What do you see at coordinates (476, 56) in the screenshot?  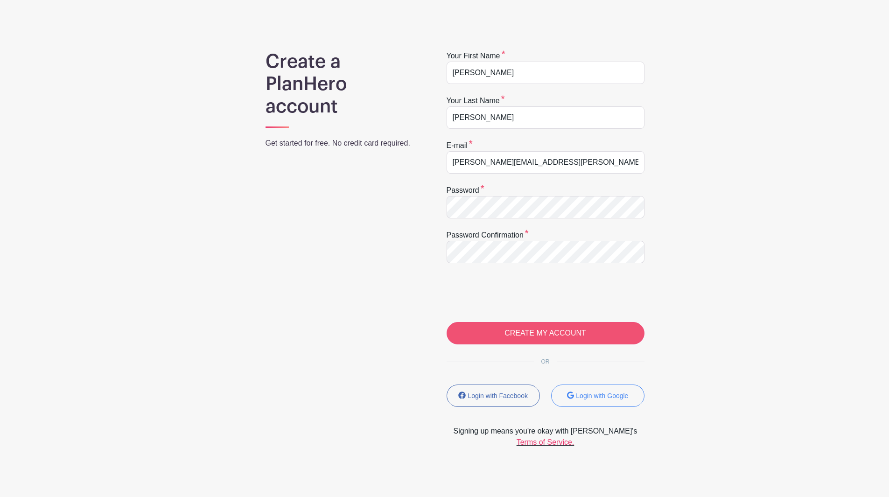 I see `label: Your first name` at bounding box center [476, 56].